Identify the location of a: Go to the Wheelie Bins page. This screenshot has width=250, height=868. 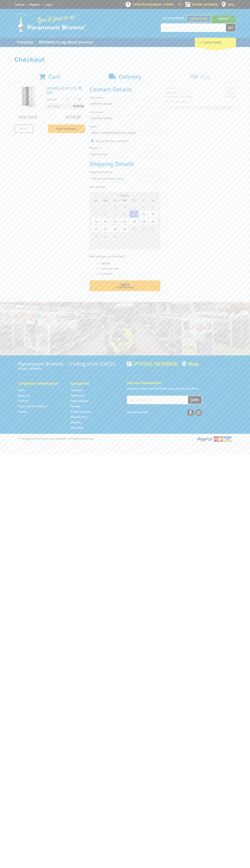
(79, 416).